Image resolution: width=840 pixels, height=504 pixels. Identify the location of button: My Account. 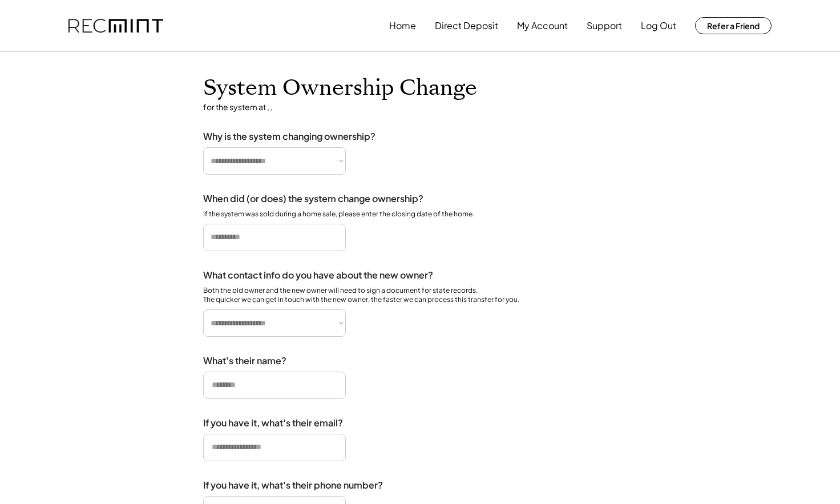
(542, 26).